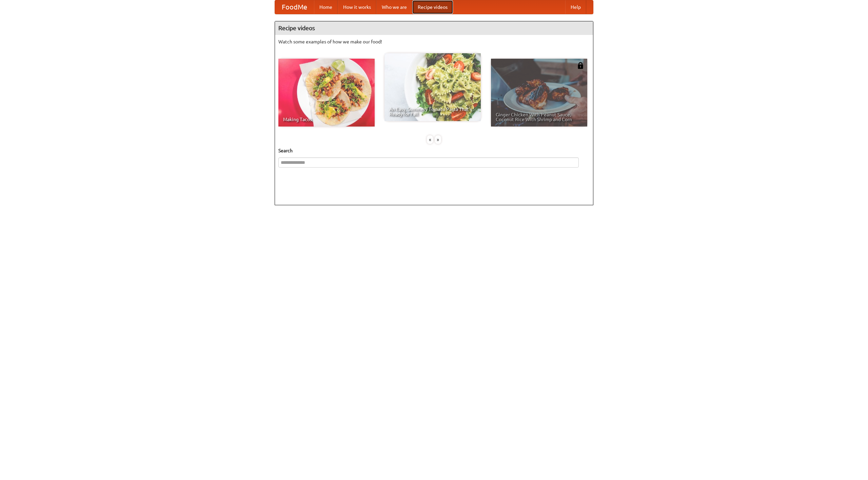 The width and height of the screenshot is (868, 480). What do you see at coordinates (433, 87) in the screenshot?
I see `a: An Easy, Summery Tomato Pasta That's Ready for Fall` at bounding box center [433, 87].